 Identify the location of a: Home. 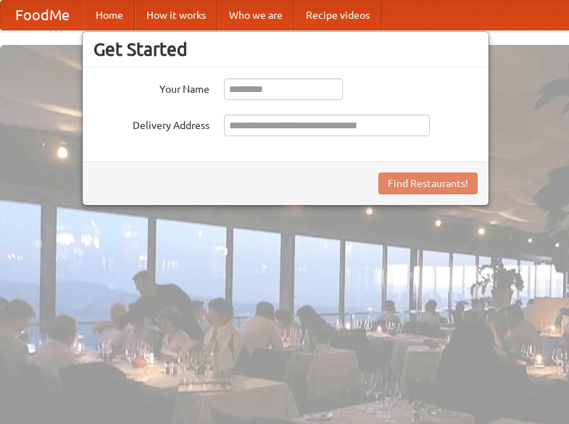
(109, 15).